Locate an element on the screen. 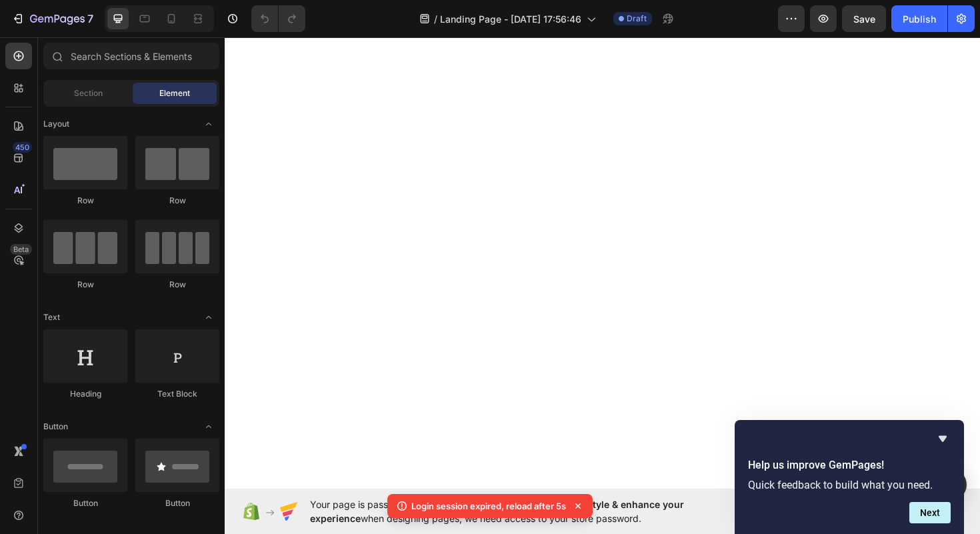  div: Undo/Redo is located at coordinates (278, 18).